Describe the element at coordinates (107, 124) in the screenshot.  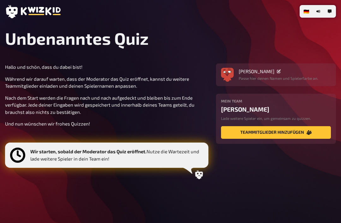
I see `p: Und nun wünschen wir frohes Quizzen!` at that location.